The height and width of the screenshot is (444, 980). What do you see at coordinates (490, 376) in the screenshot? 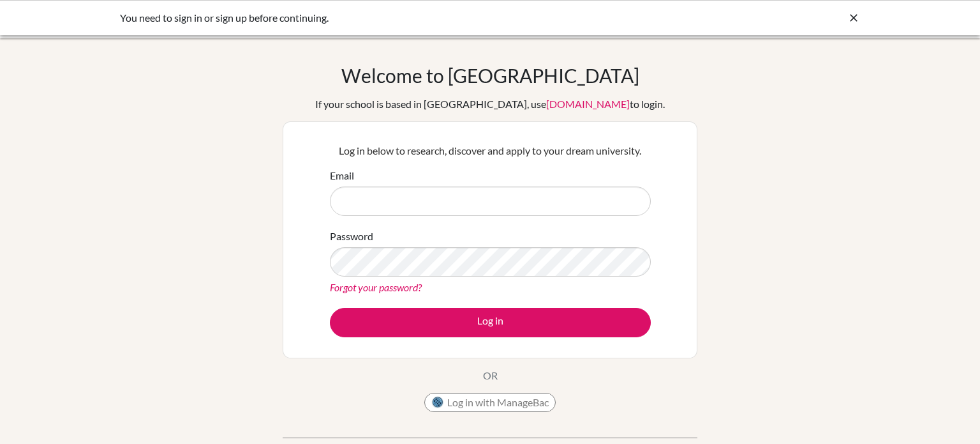
I see `p: OR` at bounding box center [490, 376].